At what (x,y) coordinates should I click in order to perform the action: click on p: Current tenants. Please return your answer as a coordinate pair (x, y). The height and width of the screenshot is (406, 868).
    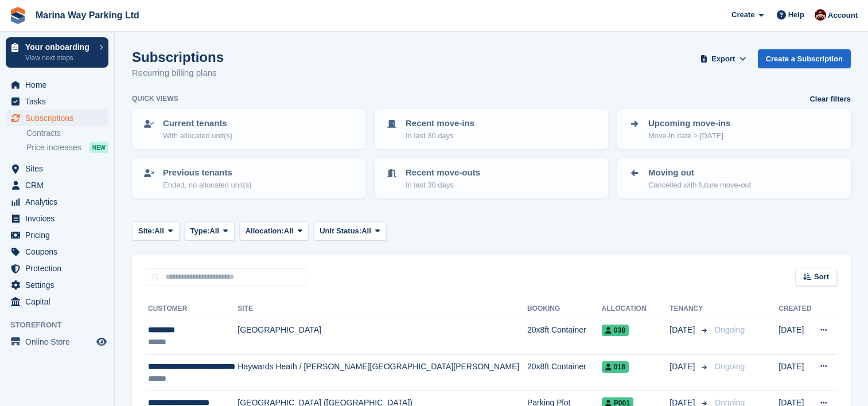
    Looking at the image, I should click on (198, 123).